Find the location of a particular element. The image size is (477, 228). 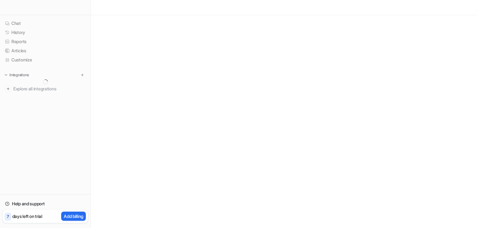

img: expand menu is located at coordinates (6, 75).